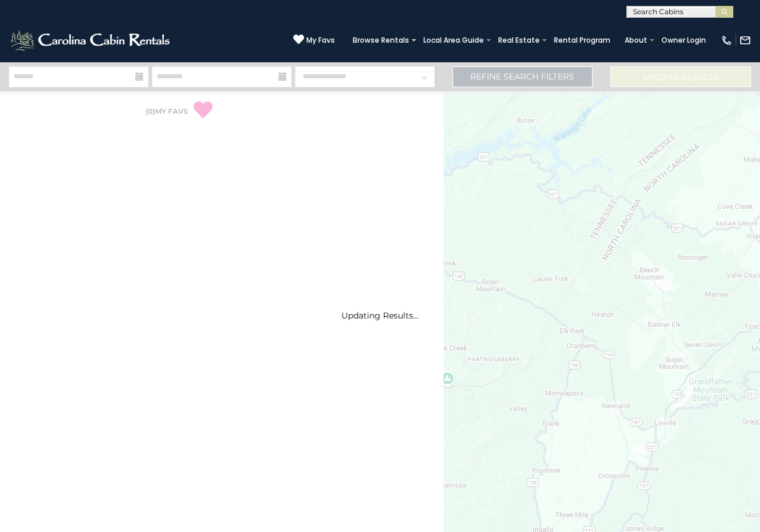  What do you see at coordinates (635, 40) in the screenshot?
I see `a: About` at bounding box center [635, 40].